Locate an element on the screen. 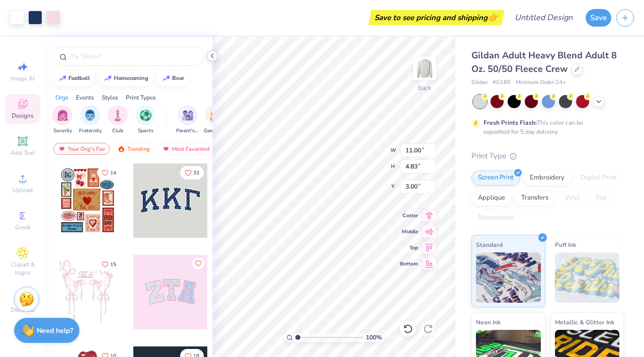  div: Vinyl is located at coordinates (572, 198).